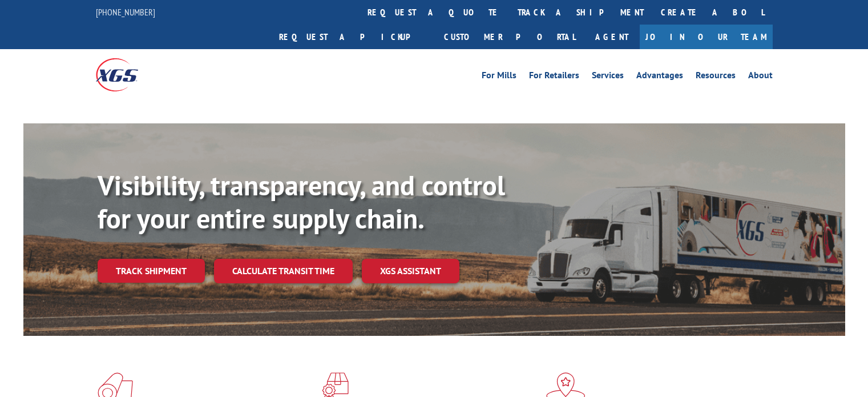 This screenshot has width=868, height=397. What do you see at coordinates (612, 36) in the screenshot?
I see `a: Agent` at bounding box center [612, 36].